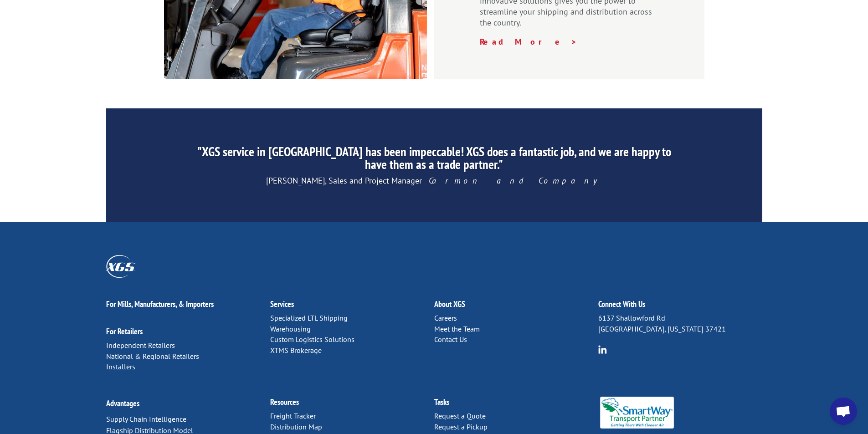 This screenshot has width=868, height=434. I want to click on a: Supply Chain Intelligence, so click(146, 419).